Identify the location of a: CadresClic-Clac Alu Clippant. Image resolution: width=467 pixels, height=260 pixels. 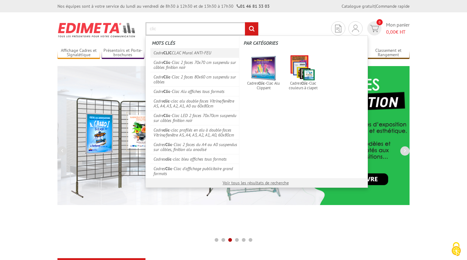
(264, 73).